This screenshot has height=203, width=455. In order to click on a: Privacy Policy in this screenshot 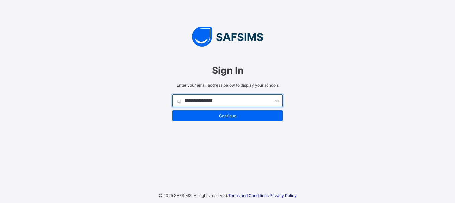, I will do `click(283, 196)`.